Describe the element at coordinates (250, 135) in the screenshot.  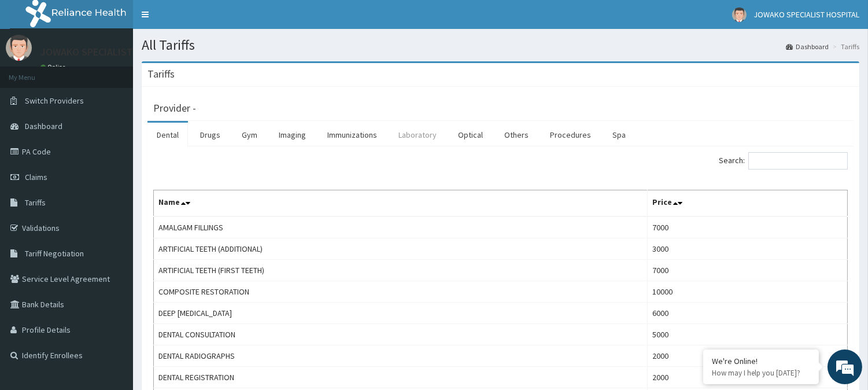
I see `a: Gym` at that location.